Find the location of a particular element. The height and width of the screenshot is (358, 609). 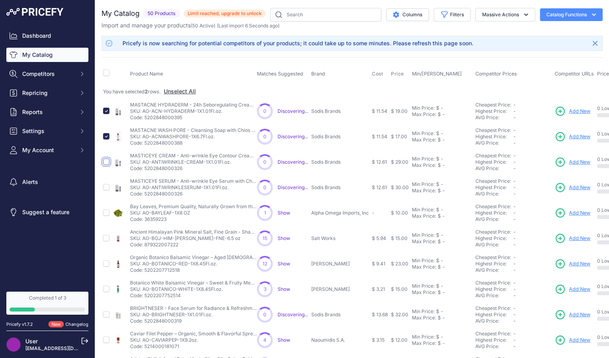

button: Massive Actions is located at coordinates (506, 15).